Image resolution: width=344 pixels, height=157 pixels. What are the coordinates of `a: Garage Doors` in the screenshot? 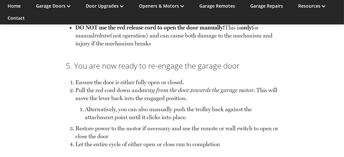 It's located at (53, 6).